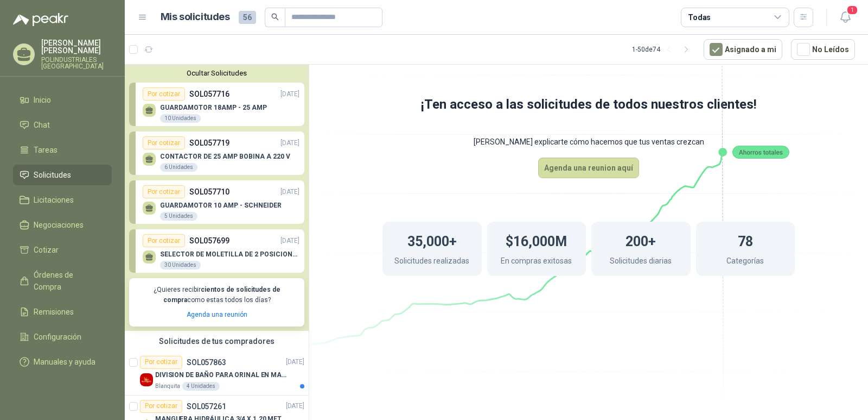  Describe the element at coordinates (845, 18) in the screenshot. I see `button: 1` at that location.